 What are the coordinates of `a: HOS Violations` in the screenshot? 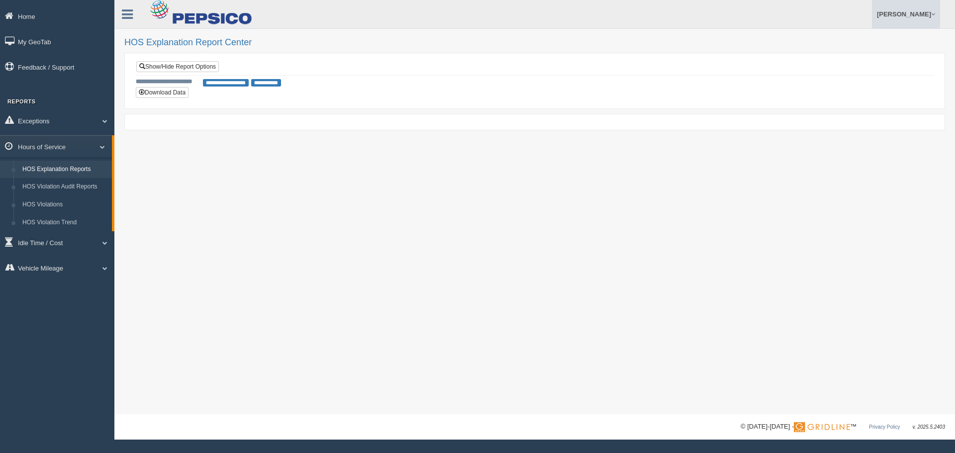 It's located at (65, 205).